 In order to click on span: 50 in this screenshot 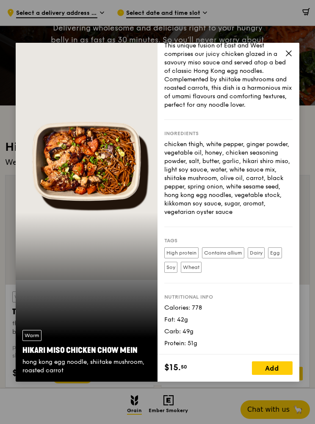, I will do `click(184, 367)`.